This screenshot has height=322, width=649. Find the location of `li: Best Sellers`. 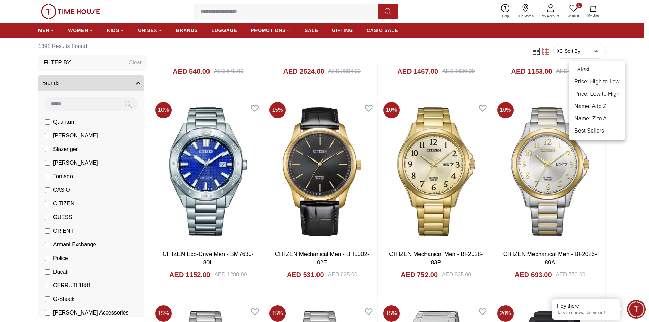

li: Best Sellers is located at coordinates (597, 131).